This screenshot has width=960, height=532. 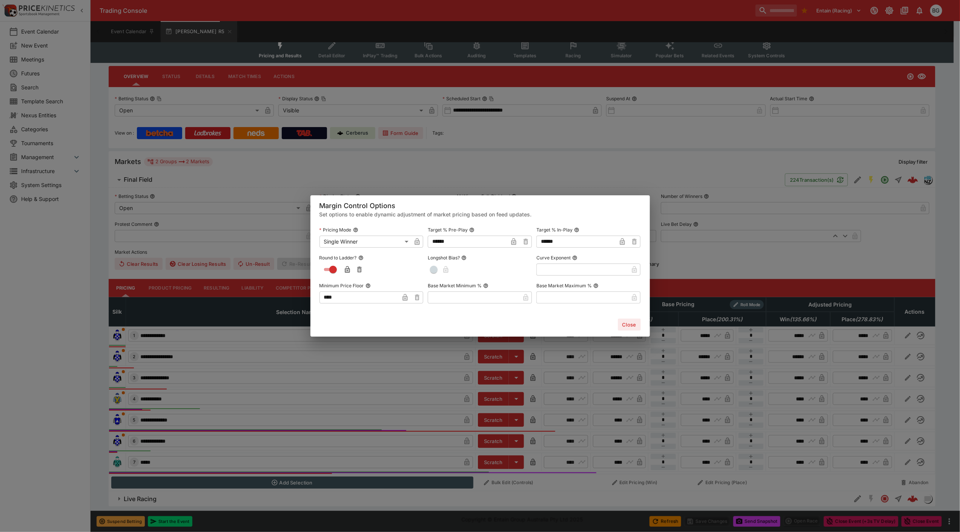 What do you see at coordinates (356, 230) in the screenshot?
I see `button: Pricing Mode` at bounding box center [356, 230].